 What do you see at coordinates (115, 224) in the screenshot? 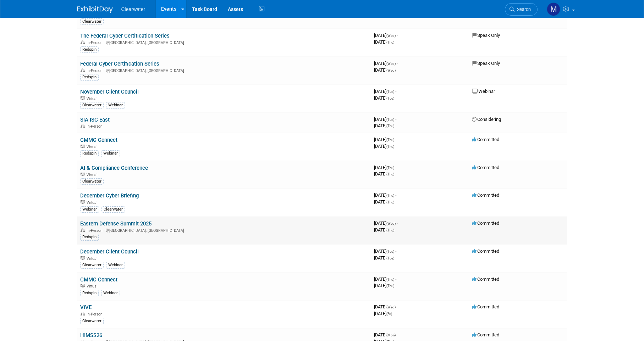
I see `a: Eastern Defense Summit 2025` at bounding box center [115, 224].